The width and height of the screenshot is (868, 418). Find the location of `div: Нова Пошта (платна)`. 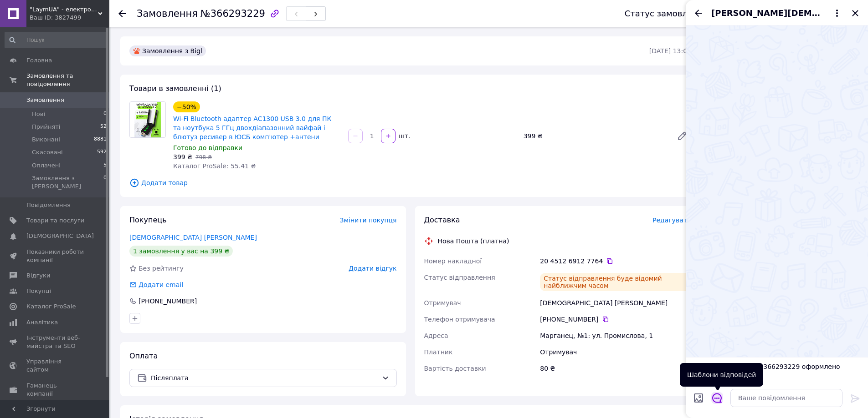

div: Нова Пошта (платна) is located at coordinates (473, 241).